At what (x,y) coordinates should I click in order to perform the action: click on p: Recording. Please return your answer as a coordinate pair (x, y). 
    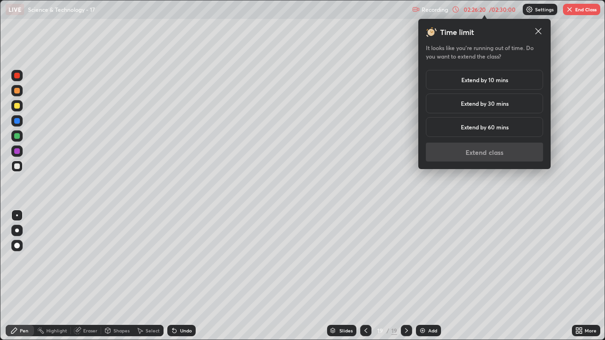
    Looking at the image, I should click on (435, 9).